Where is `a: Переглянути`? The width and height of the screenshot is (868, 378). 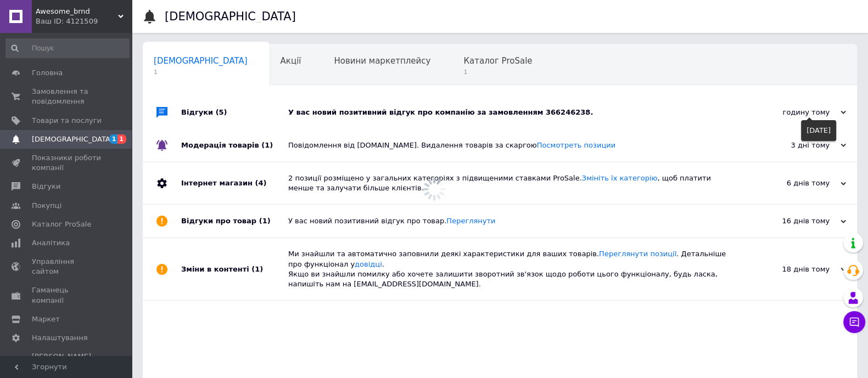
a: Переглянути is located at coordinates (471, 221).